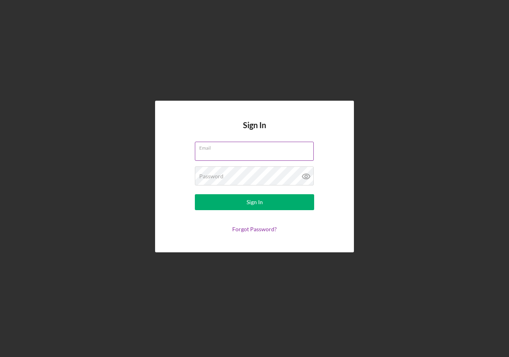 The height and width of the screenshot is (357, 509). I want to click on div: Sign In, so click(254, 202).